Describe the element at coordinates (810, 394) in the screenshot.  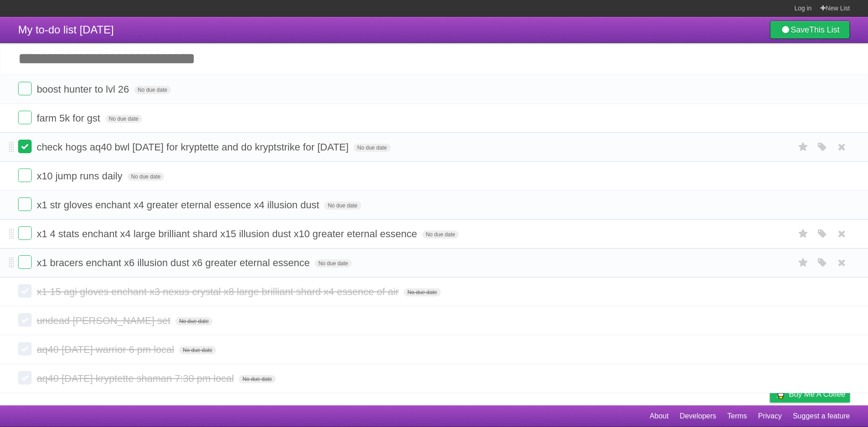
I see `a: Buy me a coffee` at that location.